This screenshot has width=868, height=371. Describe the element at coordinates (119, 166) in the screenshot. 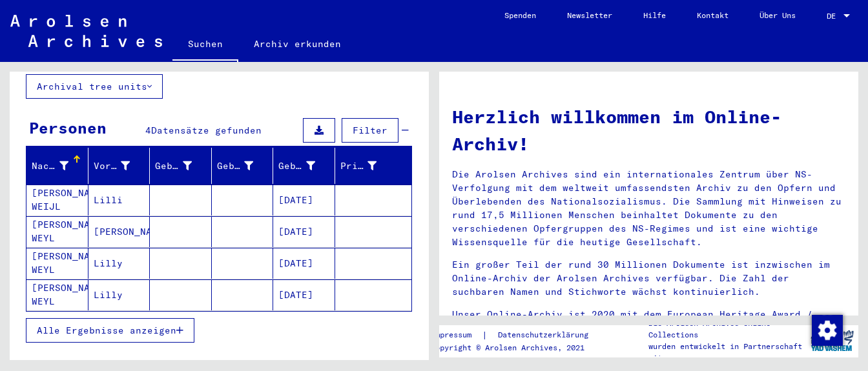

I see `mat-header-cell: Vorname` at that location.